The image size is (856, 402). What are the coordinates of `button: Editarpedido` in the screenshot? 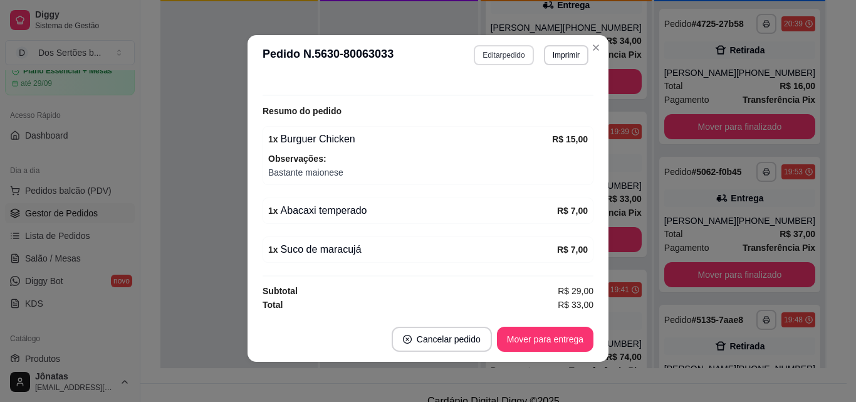 It's located at (503, 55).